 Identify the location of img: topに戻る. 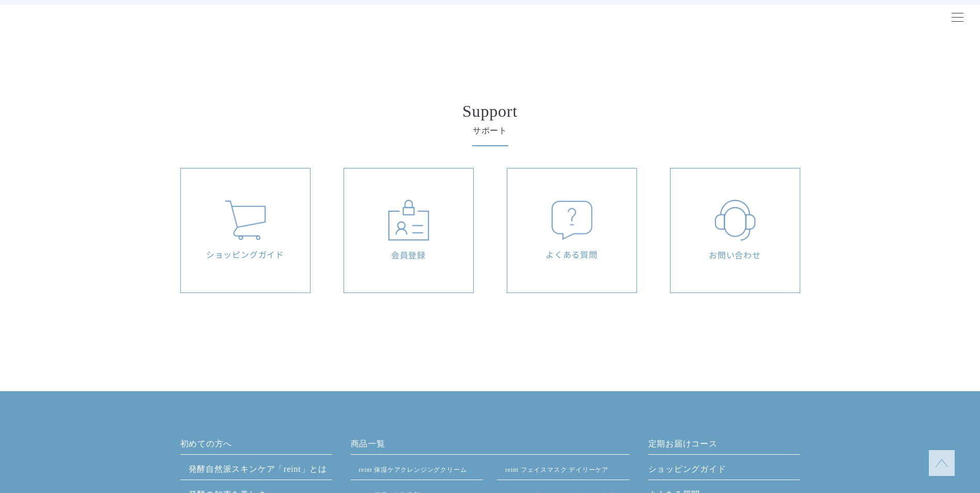
(942, 463).